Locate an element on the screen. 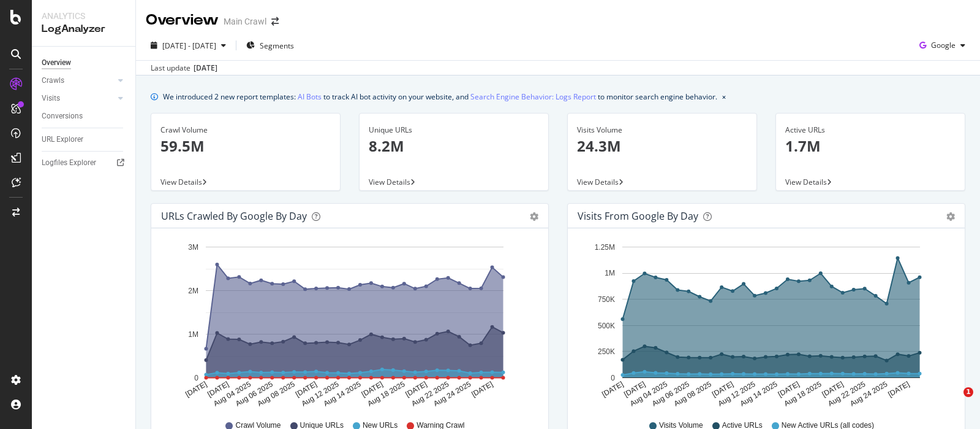 This screenshot has width=980, height=429. text: 1.25M is located at coordinates (604, 247).